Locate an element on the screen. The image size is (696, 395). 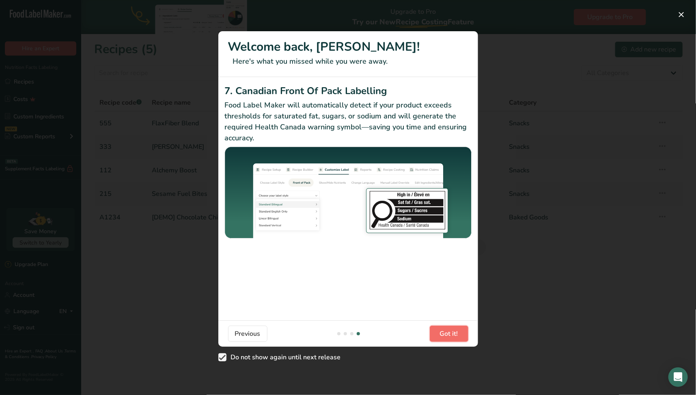
h2: 7. Canadian Front Of Pack Labelling is located at coordinates (348, 91).